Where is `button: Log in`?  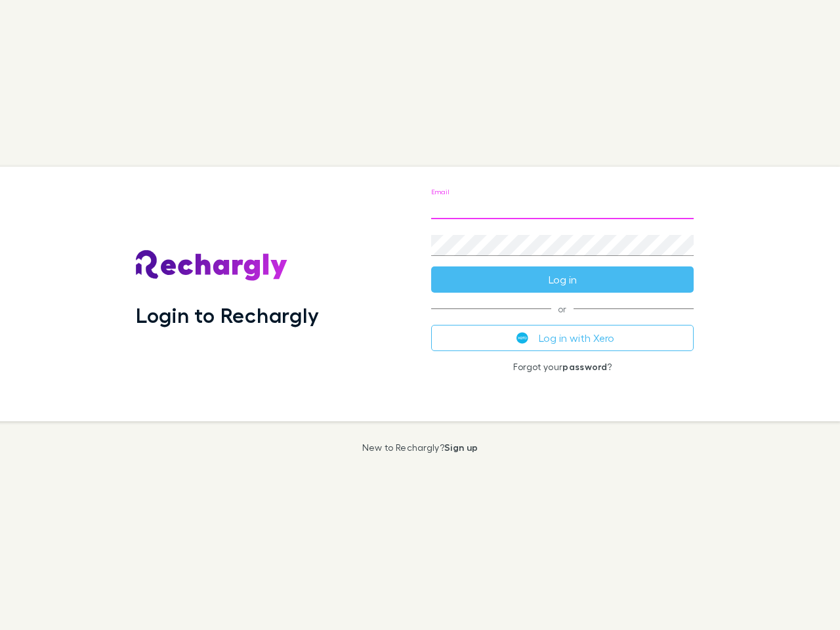 button: Log in is located at coordinates (563, 279).